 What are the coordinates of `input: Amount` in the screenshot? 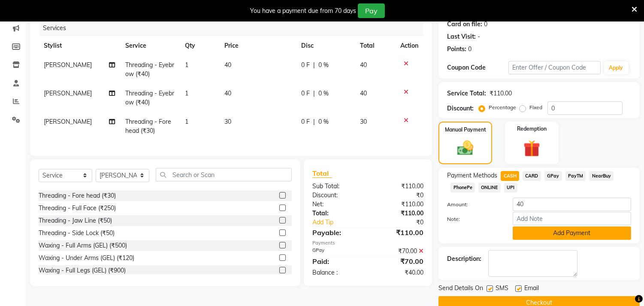 It's located at (572, 204).